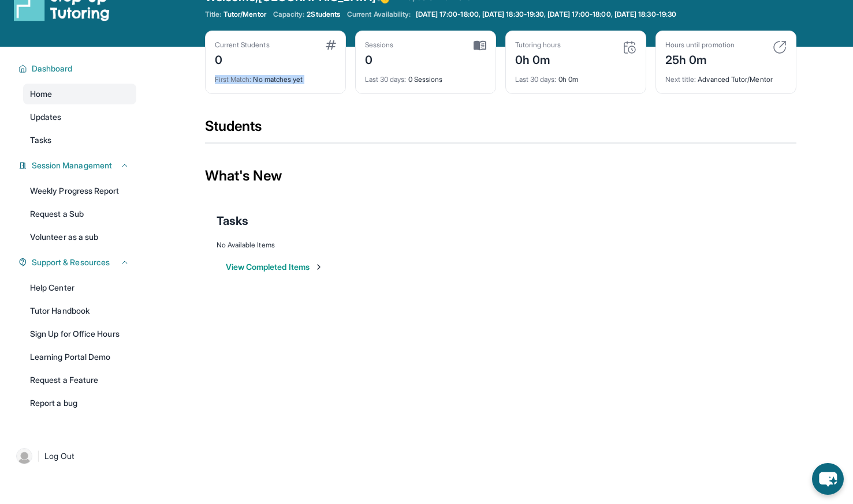  I want to click on div: Students, so click(501, 130).